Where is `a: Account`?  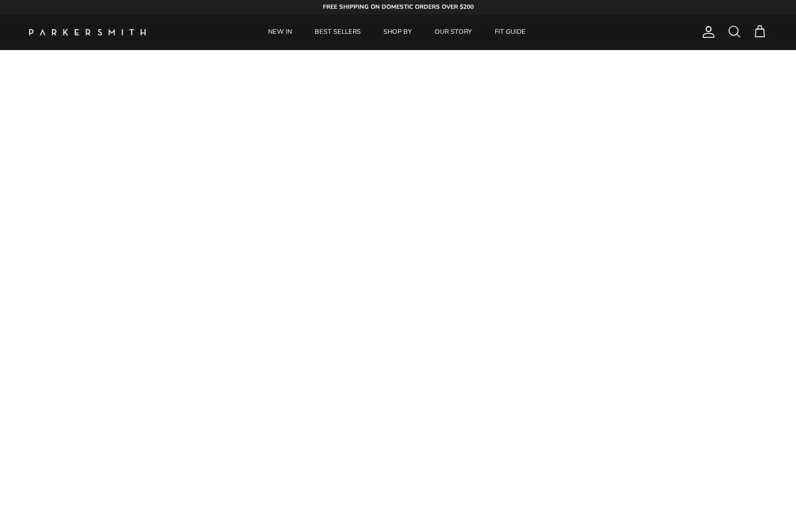
a: Account is located at coordinates (706, 32).